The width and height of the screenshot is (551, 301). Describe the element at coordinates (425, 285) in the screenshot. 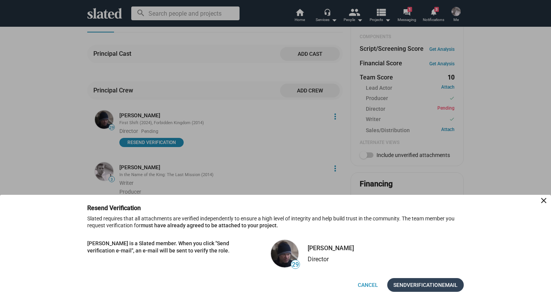

I see `span: Send Email` at that location.